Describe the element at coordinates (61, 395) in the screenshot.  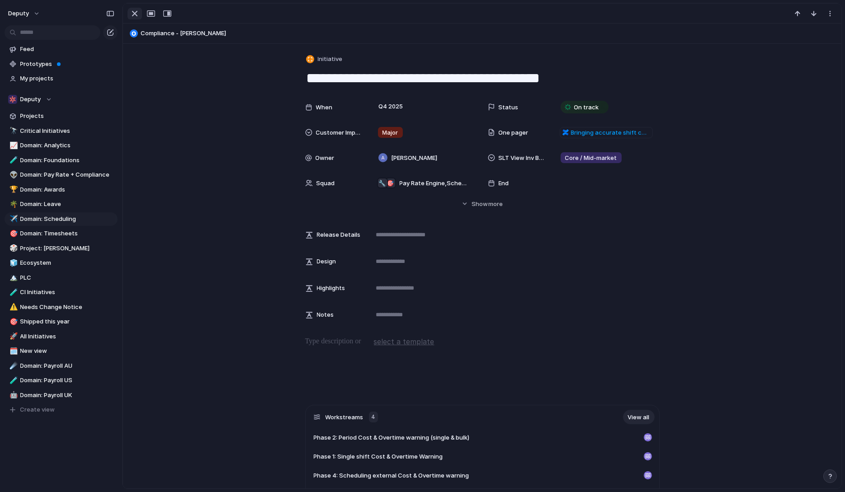
I see `div: 🤖Domain: Payroll UK` at that location.